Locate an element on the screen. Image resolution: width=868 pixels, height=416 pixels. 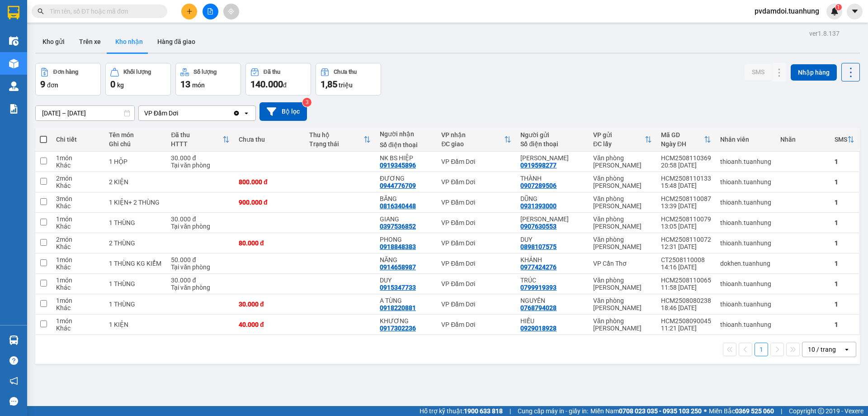
div: Ghi chú is located at coordinates (135, 144).